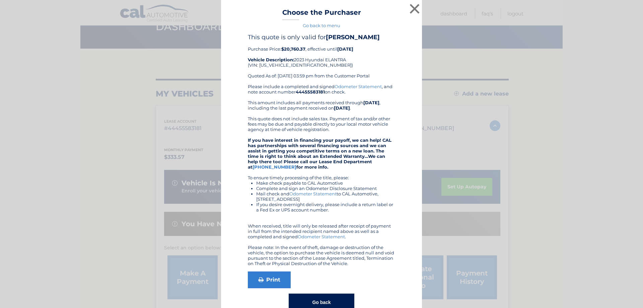 This screenshot has width=643, height=308. I want to click on li: Complete and sign an Odometer Disclosure Statement, so click(326, 188).